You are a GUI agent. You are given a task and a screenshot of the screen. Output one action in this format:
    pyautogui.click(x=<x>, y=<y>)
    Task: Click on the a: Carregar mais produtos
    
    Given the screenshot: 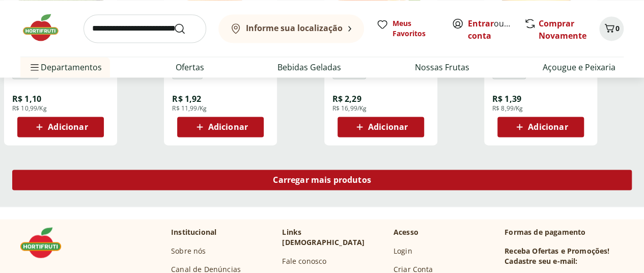 What is the action you would take?
    pyautogui.click(x=322, y=182)
    